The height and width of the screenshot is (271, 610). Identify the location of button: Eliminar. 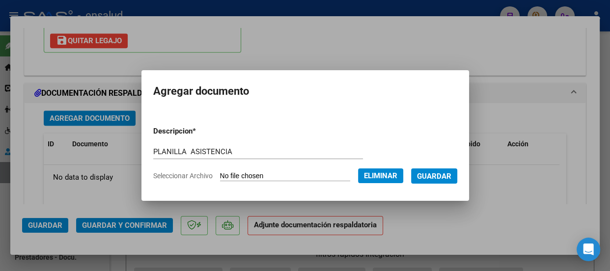
(381, 176).